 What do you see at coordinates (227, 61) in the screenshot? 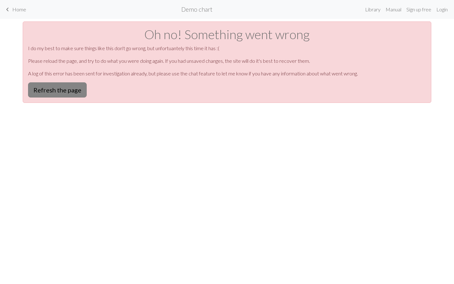
I see `p: Please reload the page, and try to do what you were doing again. If you had unsaved changes, the ...` at bounding box center [227, 61].